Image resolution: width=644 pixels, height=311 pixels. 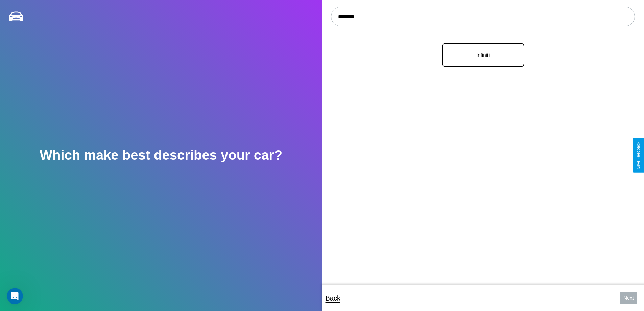 What do you see at coordinates (333, 298) in the screenshot?
I see `p: Back` at bounding box center [333, 298].